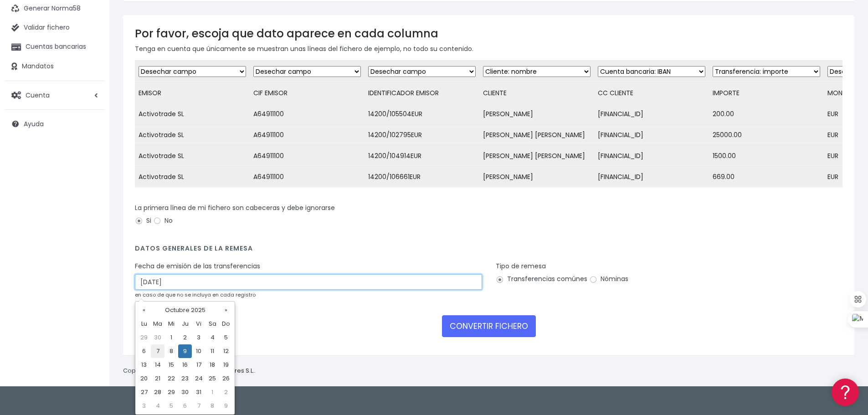 This screenshot has width=868, height=415. What do you see at coordinates (537, 93) in the screenshot?
I see `td: CLIENTE` at bounding box center [537, 93].